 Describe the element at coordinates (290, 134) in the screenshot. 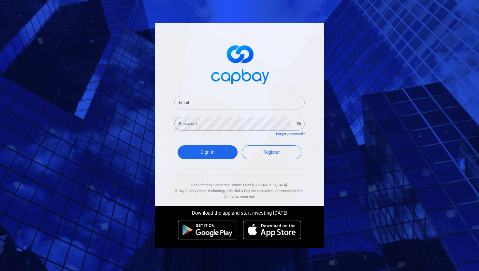

I see `a: Forgot password?` at that location.